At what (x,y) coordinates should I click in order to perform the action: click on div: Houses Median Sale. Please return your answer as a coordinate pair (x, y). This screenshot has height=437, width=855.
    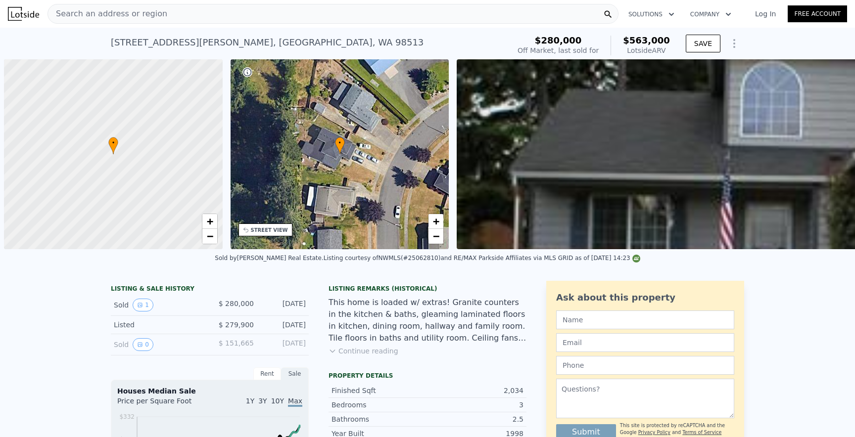
    Looking at the image, I should click on (210, 391).